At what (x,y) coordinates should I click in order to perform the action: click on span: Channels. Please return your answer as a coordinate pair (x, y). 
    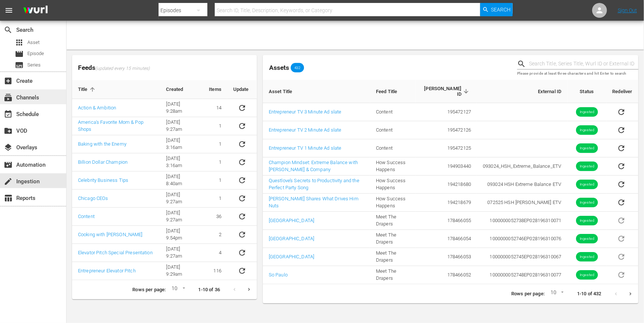
    Looking at the image, I should click on (8, 98).